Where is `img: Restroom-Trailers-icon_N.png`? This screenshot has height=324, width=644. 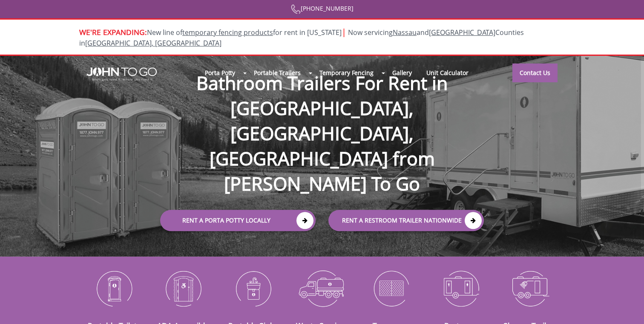
img: Restroom-Trailers-icon_N.png is located at coordinates (460, 288).